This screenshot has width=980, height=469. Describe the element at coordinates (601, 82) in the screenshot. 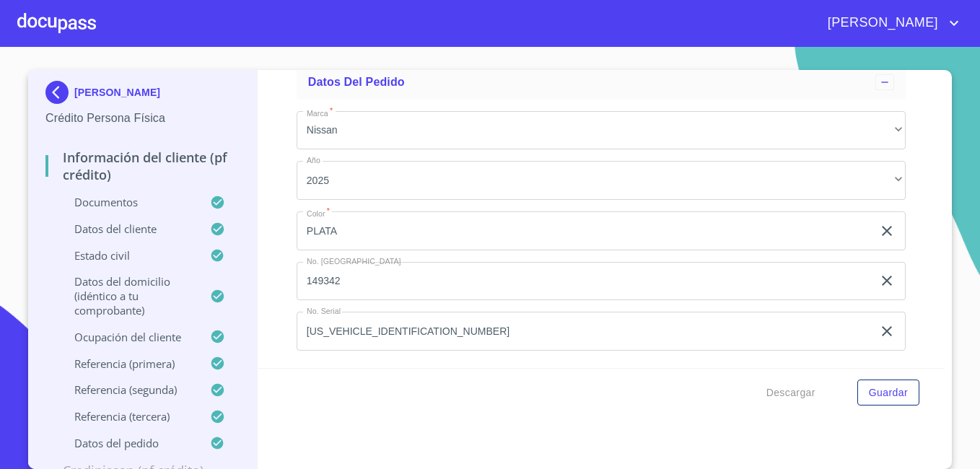

I see `div: Datos del pedido` at that location.